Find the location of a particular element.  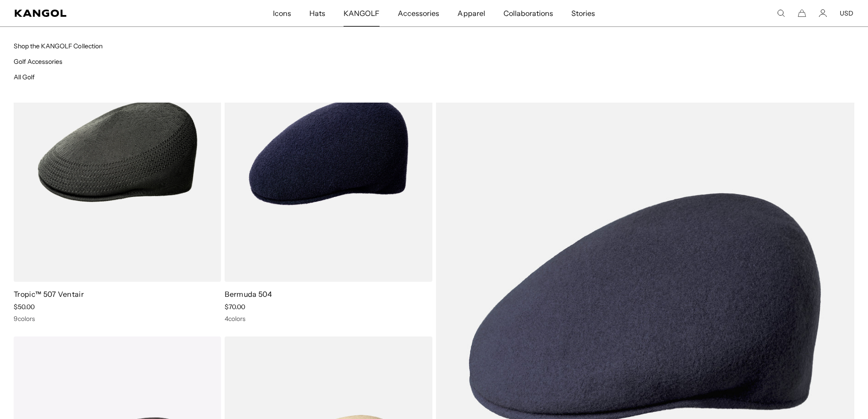

img: Bermuda 504 is located at coordinates (328, 151).